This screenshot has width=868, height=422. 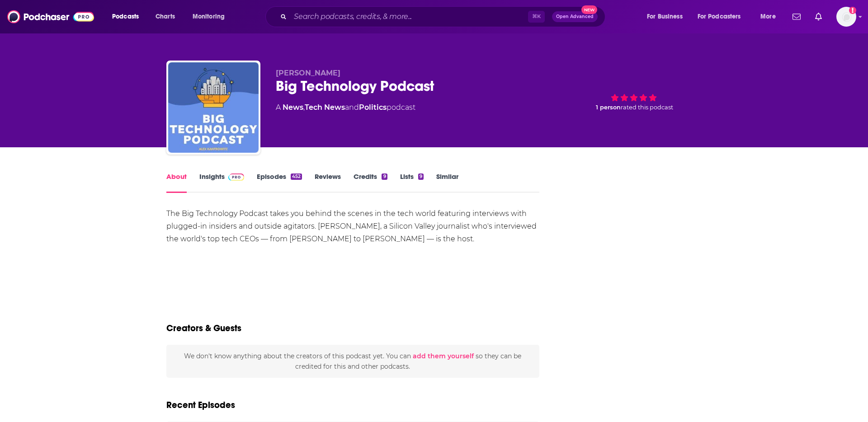 What do you see at coordinates (213, 107) in the screenshot?
I see `img: Big Technology Podcast` at bounding box center [213, 107].